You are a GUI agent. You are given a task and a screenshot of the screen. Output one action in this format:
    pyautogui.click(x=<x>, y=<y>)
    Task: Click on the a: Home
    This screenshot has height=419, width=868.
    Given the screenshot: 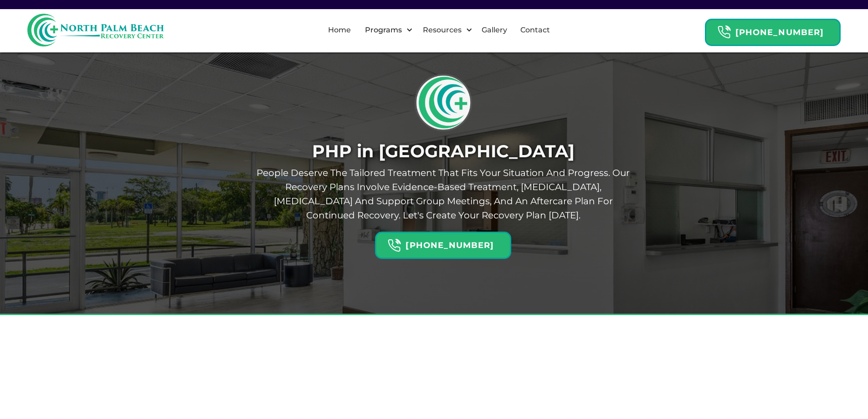 What is the action you would take?
    pyautogui.click(x=340, y=30)
    